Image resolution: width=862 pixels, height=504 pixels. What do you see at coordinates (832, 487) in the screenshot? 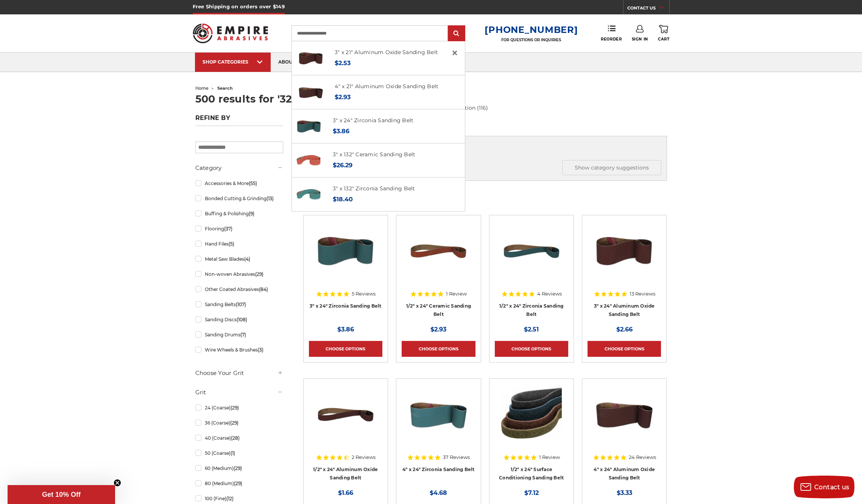
I see `span: Contact us` at bounding box center [832, 487].